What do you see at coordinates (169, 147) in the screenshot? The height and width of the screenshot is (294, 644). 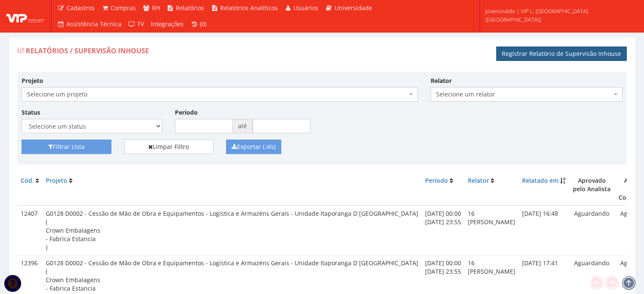 I see `a: Limpar Filtro` at bounding box center [169, 147].